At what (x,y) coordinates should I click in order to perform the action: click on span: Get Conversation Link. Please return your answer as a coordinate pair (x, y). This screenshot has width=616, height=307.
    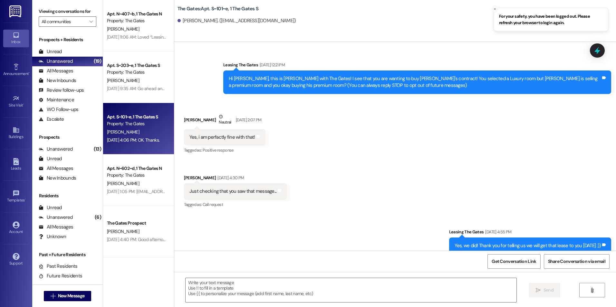
    Looking at the image, I should click on (514, 261).